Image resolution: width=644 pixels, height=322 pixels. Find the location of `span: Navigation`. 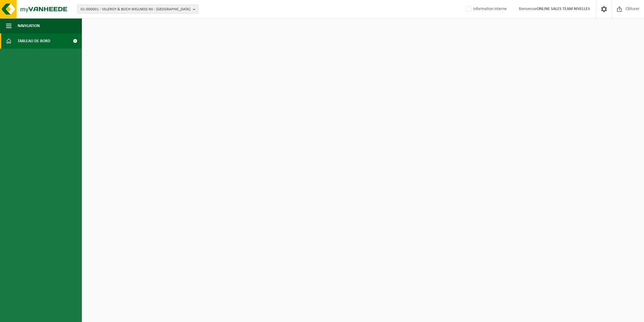

span: Navigation is located at coordinates (29, 26).